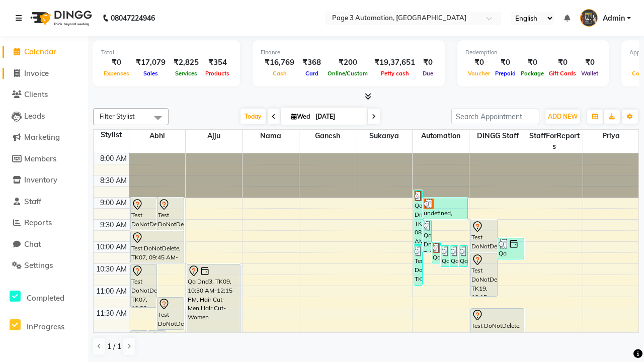 This screenshot has width=644, height=362. I want to click on a: Chat, so click(44, 244).